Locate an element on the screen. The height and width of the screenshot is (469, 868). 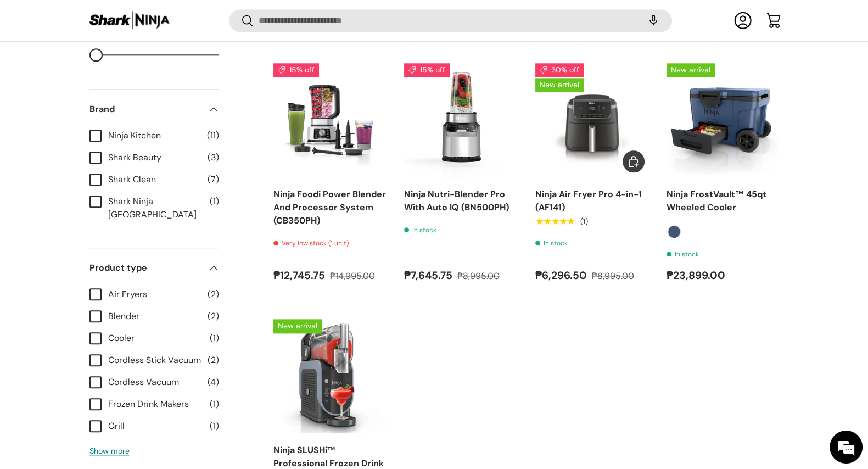
img: ninja-frost-vault-high-capacity-wheeled-cooler-full-view-sharkninja-philippines is located at coordinates (723, 119).